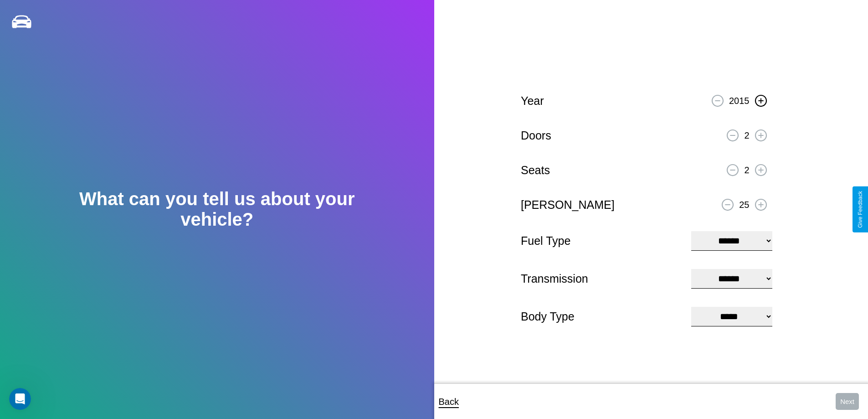 The image size is (868, 419). I want to click on div: Give Feedback, so click(860, 209).